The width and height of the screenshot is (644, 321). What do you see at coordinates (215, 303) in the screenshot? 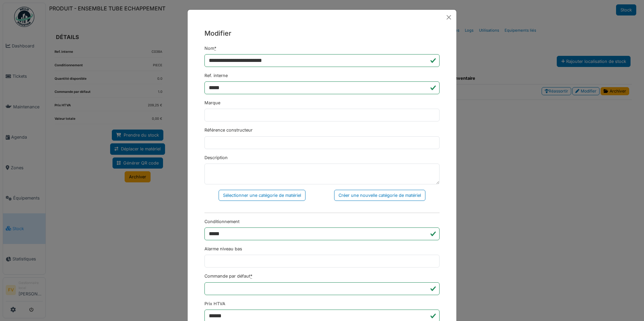
I see `label: Prix HTVA` at bounding box center [215, 303].